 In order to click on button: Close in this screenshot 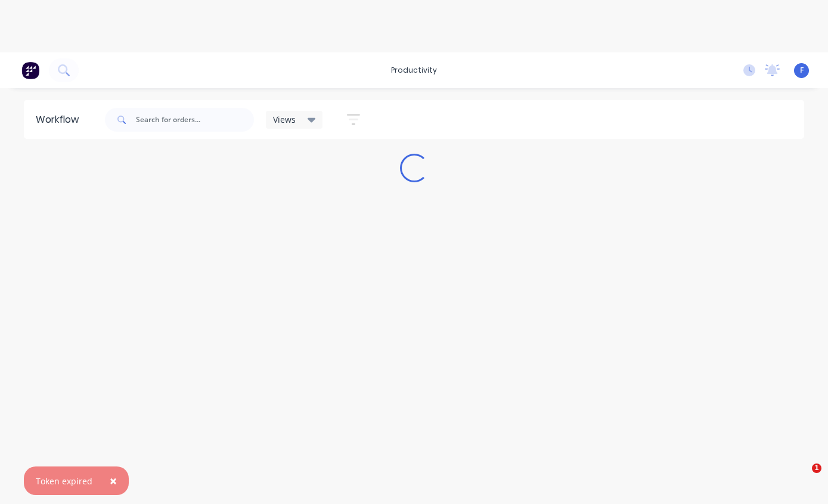, I will do `click(113, 481)`.